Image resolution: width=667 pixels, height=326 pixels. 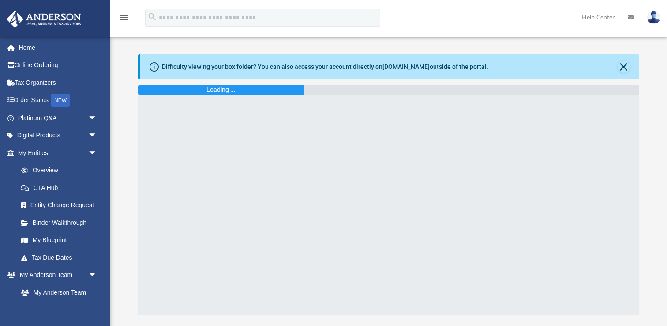 I want to click on a: My Blueprint, so click(x=59, y=240).